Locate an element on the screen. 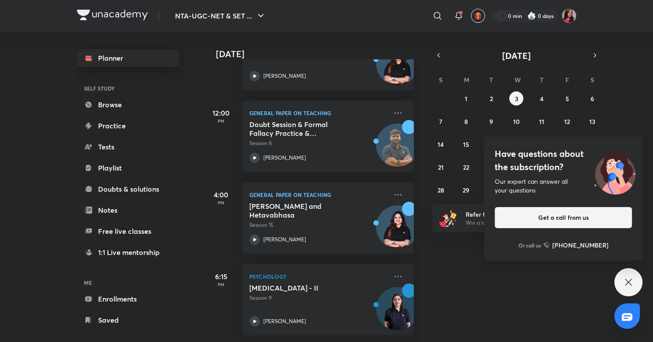  a: Practice is located at coordinates (128, 126).